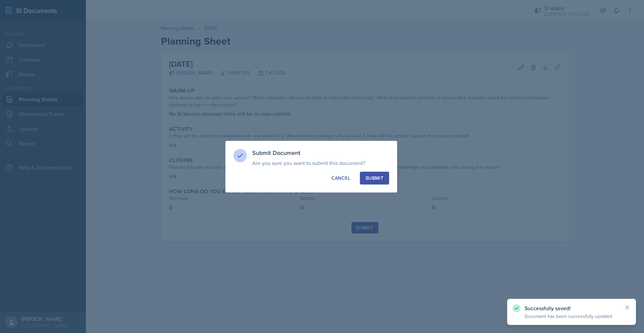 This screenshot has height=333, width=644. Describe the element at coordinates (321, 163) in the screenshot. I see `p: Are you sure you want to submit this document?` at that location.